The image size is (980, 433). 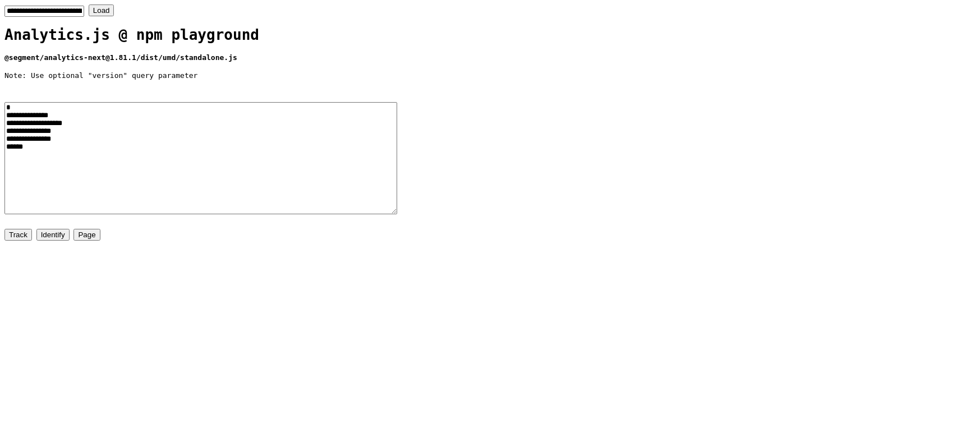 I want to click on button: Track, so click(x=18, y=234).